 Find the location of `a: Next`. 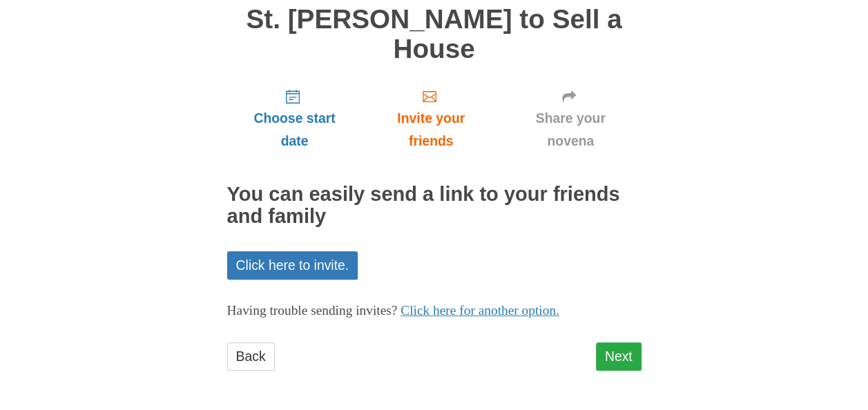

a: Next is located at coordinates (619, 356).